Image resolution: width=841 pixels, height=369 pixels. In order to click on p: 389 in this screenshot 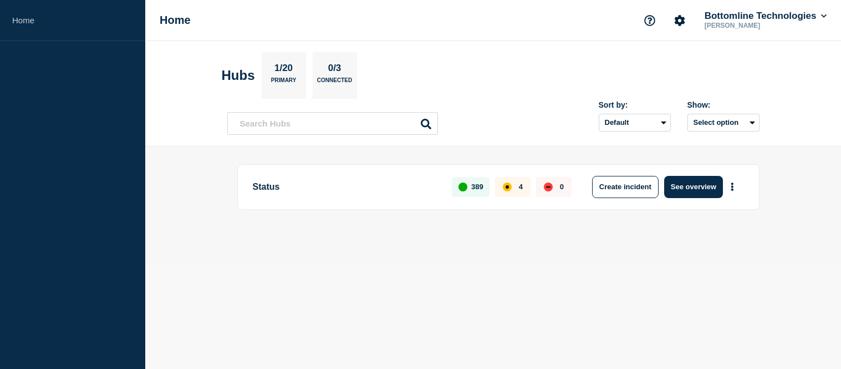, I will do `click(477, 186)`.